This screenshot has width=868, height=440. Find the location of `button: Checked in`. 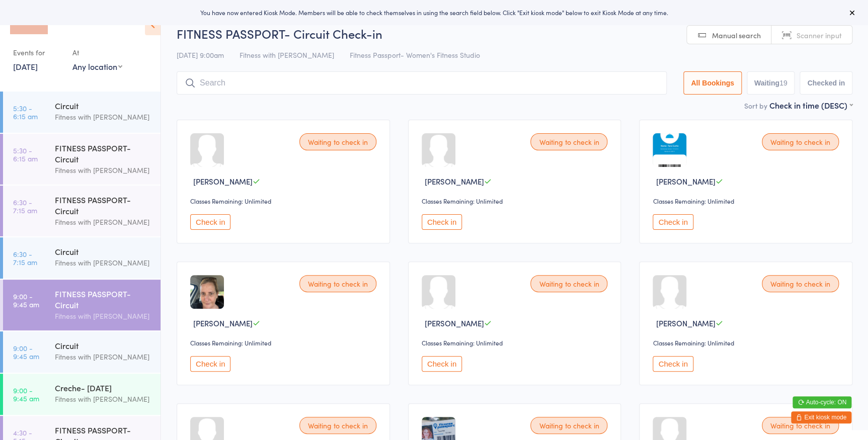

button: Checked in is located at coordinates (826, 83).